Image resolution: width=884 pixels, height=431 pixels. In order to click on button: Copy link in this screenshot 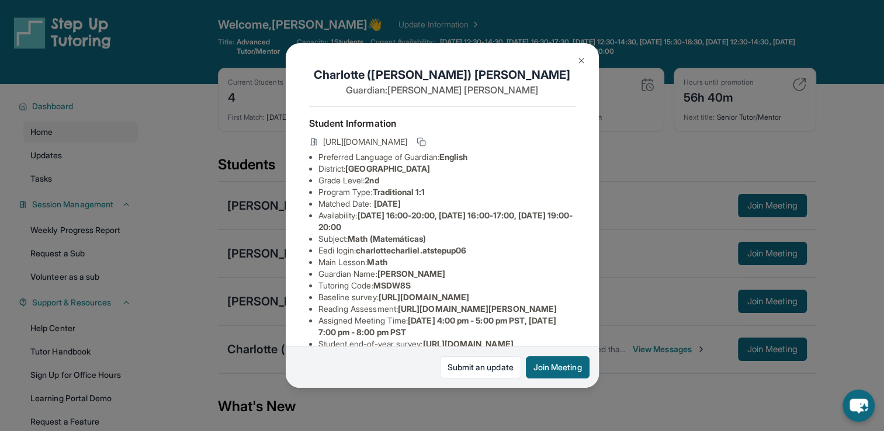, I will do `click(421, 142)`.